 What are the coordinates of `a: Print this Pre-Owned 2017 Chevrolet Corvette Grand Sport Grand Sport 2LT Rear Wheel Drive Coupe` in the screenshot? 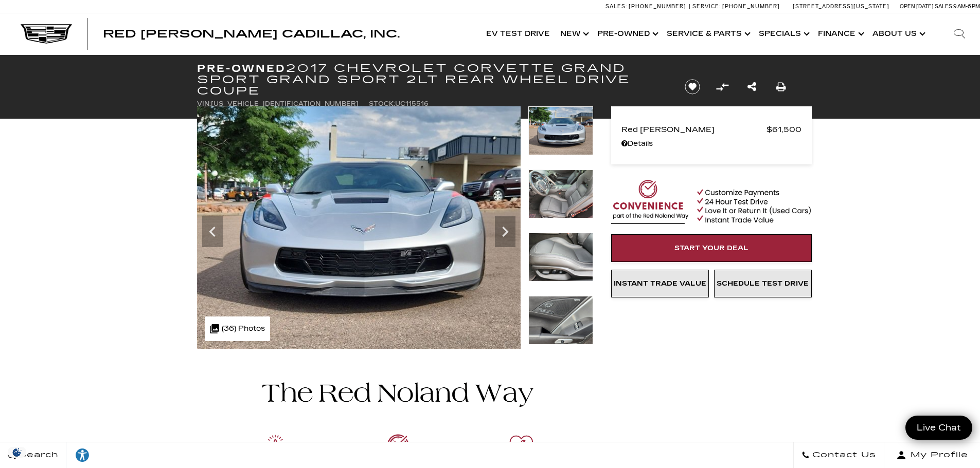 It's located at (781, 87).